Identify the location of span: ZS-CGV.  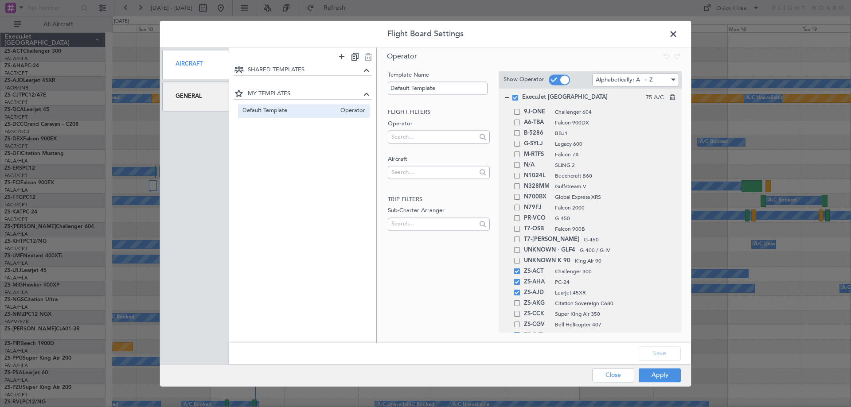
(537, 325).